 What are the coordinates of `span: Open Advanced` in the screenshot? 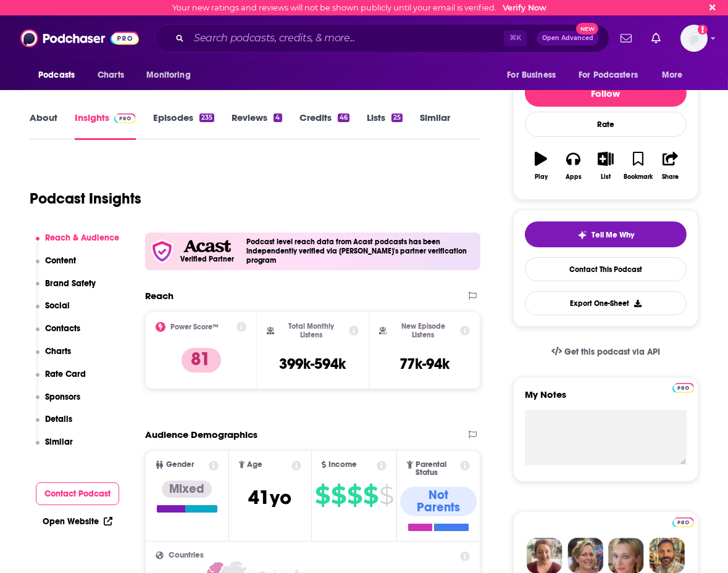 It's located at (567, 38).